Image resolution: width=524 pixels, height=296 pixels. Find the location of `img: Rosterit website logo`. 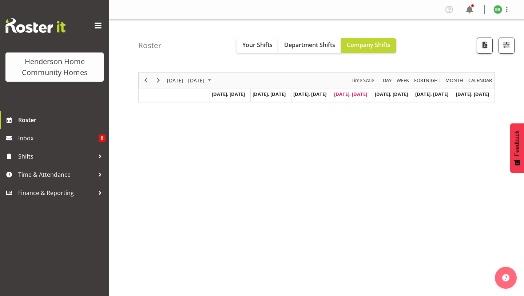

img: Rosterit website logo is located at coordinates (35, 25).